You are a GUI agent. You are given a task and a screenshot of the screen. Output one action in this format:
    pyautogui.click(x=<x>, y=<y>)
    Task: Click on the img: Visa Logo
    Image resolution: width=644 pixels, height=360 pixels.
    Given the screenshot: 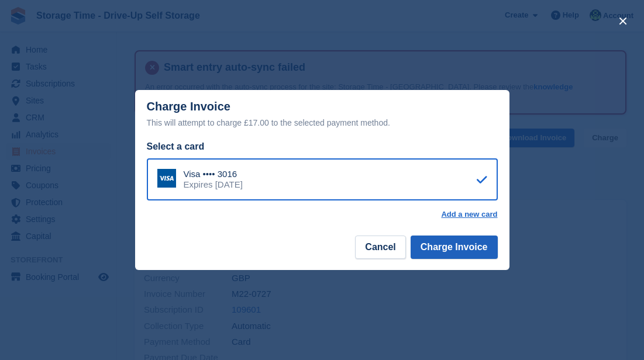 What is the action you would take?
    pyautogui.click(x=167, y=178)
    